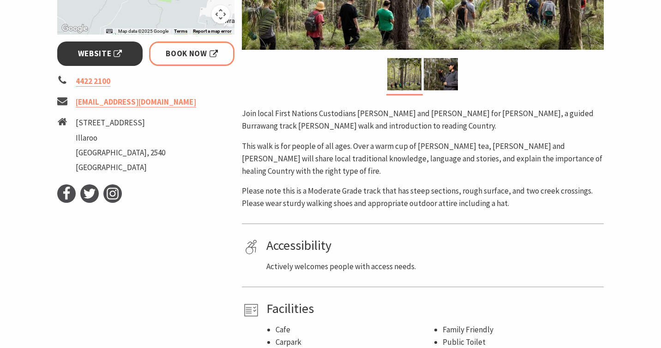 The width and height of the screenshot is (661, 348). I want to click on img: Google, so click(75, 29).